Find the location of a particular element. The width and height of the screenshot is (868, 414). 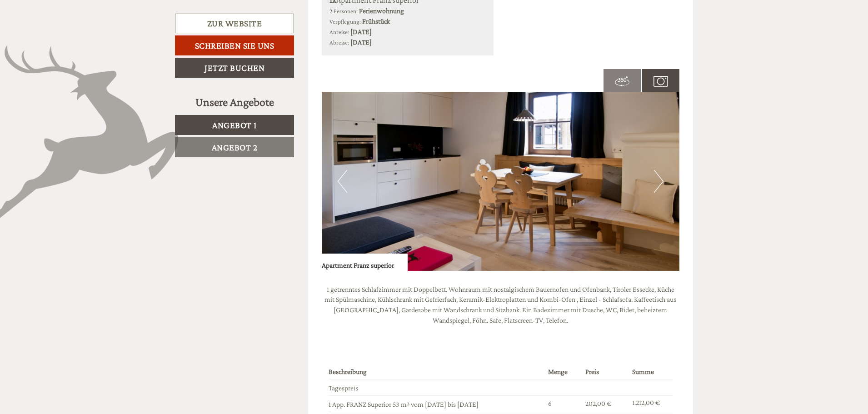

b: Ferienwohnung is located at coordinates (381, 11).